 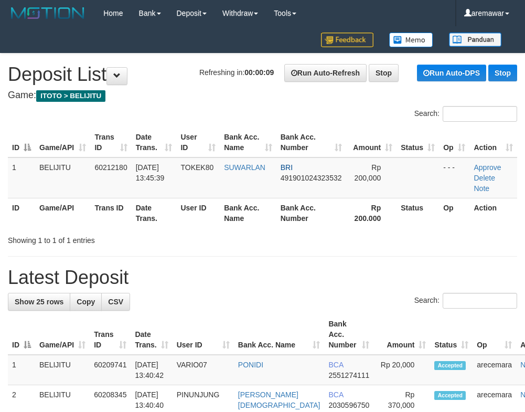 What do you see at coordinates (311, 178) in the screenshot?
I see `span: Copy 491901024323532 to clipboard` at bounding box center [311, 178].